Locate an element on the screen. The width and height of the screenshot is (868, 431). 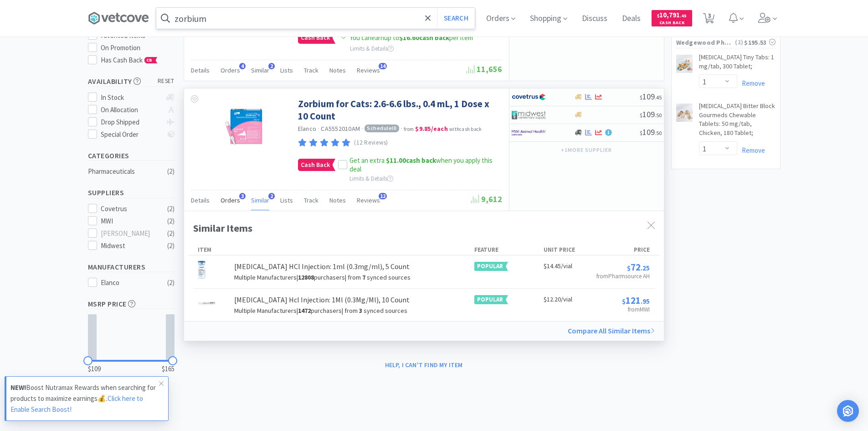
span: $16.60 is located at coordinates (409, 38).